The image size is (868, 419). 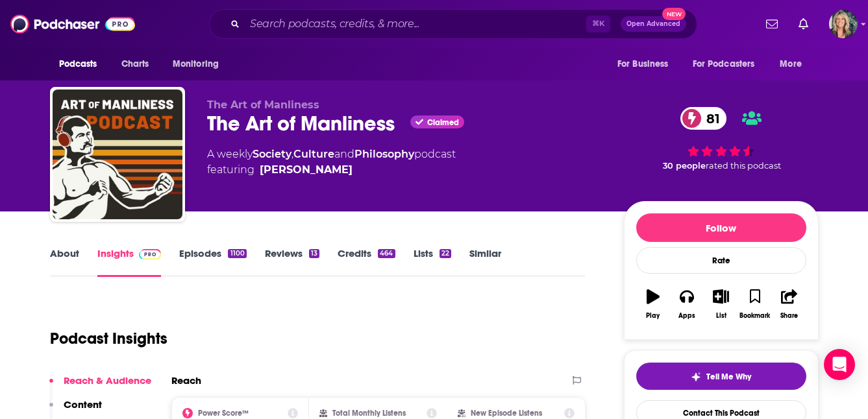 What do you see at coordinates (839, 365) in the screenshot?
I see `div: Open Intercom Messenger` at bounding box center [839, 365].